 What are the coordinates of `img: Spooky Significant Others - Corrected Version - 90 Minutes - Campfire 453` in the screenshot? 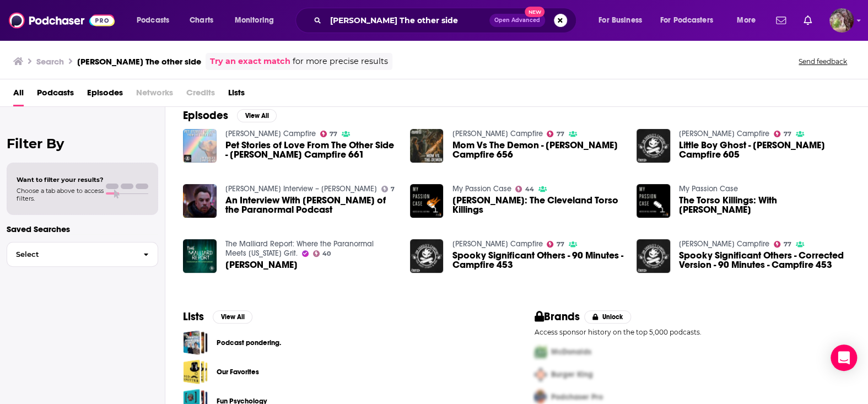 It's located at (653, 255).